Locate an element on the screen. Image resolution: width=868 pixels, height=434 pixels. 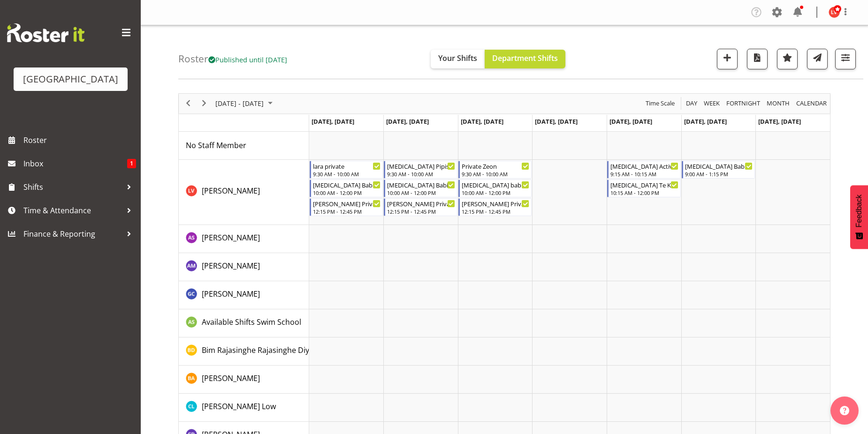
button: Timeline Day is located at coordinates (691, 103).